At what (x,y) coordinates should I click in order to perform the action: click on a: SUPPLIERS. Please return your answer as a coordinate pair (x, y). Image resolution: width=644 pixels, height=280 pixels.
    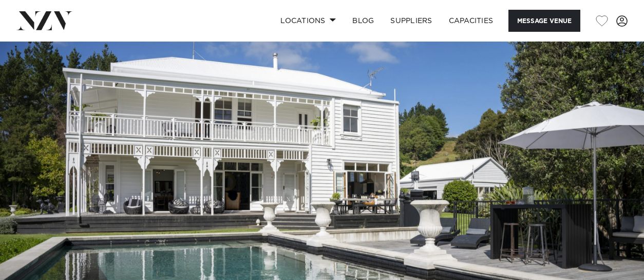
    Looking at the image, I should click on (411, 21).